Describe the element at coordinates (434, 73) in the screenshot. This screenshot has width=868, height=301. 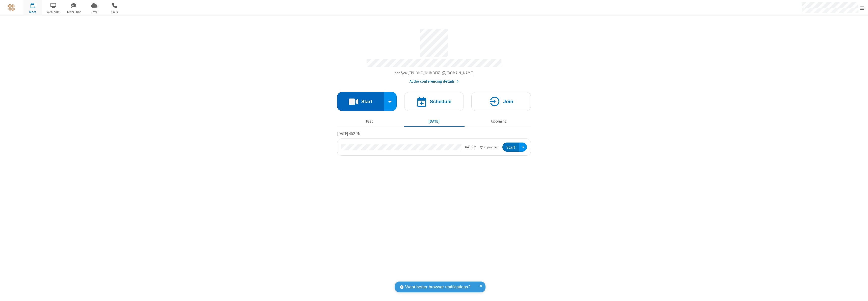
I see `button: Copy my meeting room linkCopy my meeting room link` at that location.